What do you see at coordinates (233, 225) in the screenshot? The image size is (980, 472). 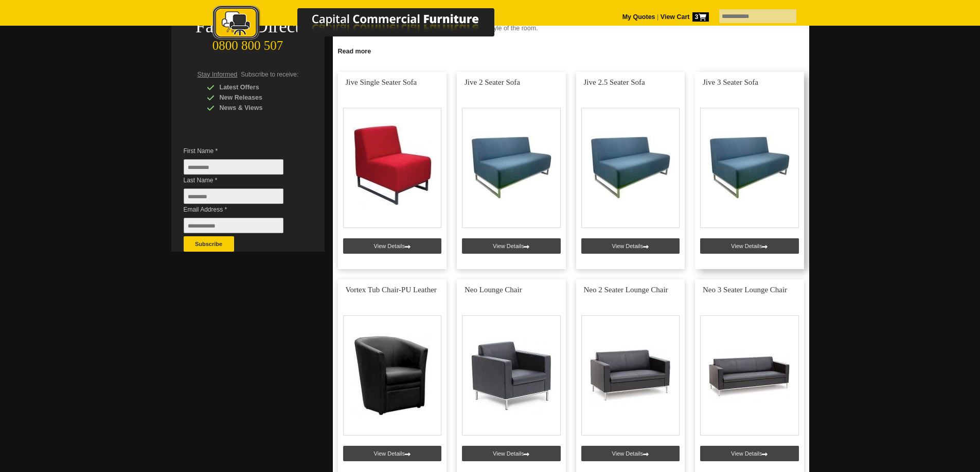 I see `input: Email Address *` at bounding box center [233, 225].